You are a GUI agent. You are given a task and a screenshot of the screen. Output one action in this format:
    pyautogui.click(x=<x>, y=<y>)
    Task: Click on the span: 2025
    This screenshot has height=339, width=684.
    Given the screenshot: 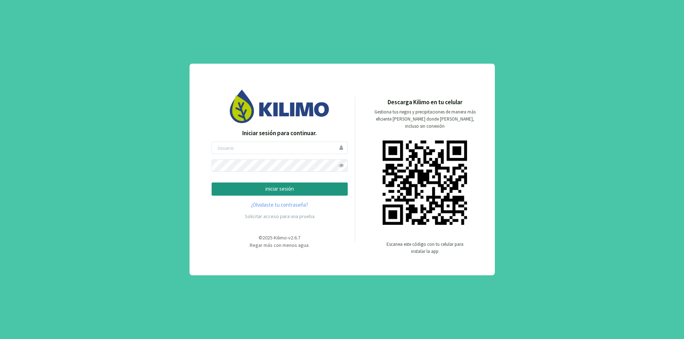 What is the action you would take?
    pyautogui.click(x=267, y=238)
    